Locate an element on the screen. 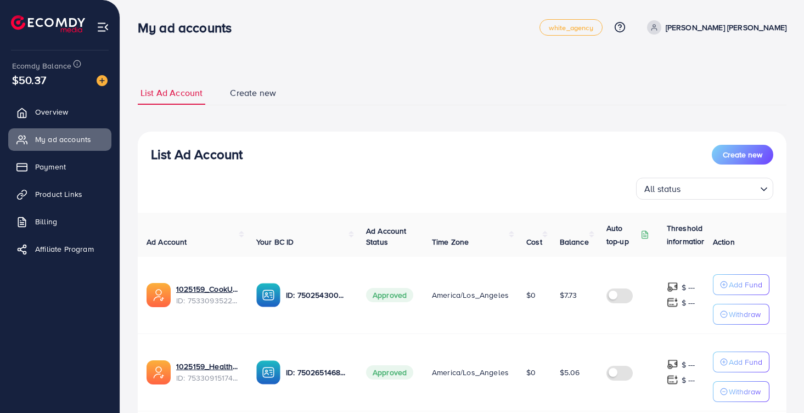  p: ID: 7502651468420317191 is located at coordinates (317, 373).